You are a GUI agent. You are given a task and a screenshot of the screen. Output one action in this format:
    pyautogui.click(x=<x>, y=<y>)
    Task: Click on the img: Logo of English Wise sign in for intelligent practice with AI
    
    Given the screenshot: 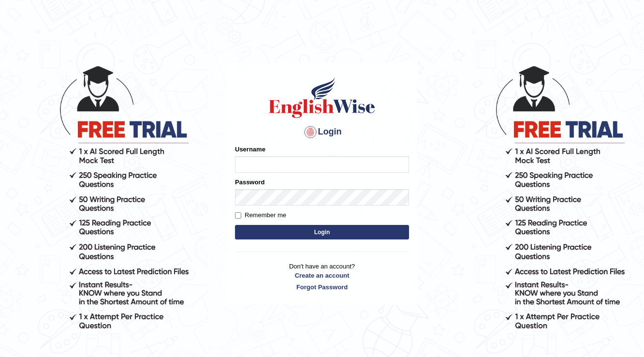 What is the action you would take?
    pyautogui.click(x=322, y=97)
    